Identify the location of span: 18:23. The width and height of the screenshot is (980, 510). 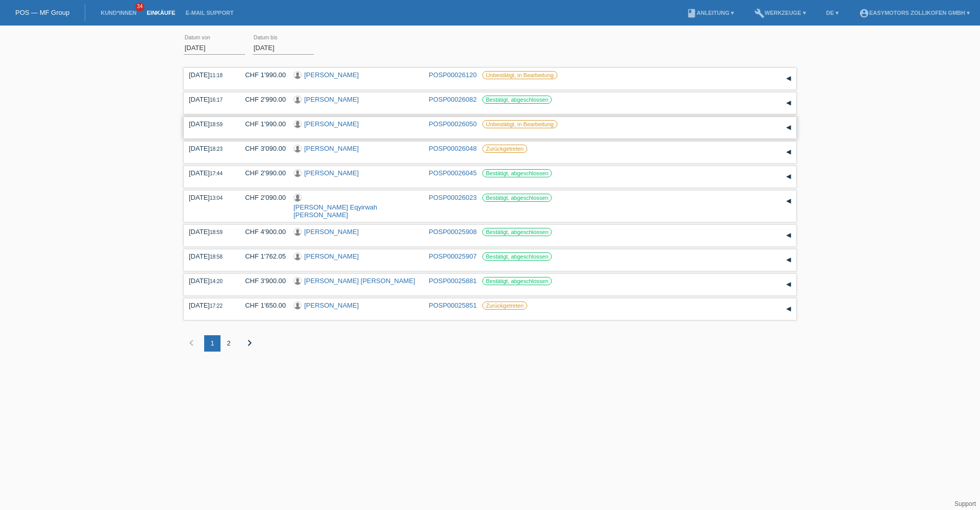
(216, 149).